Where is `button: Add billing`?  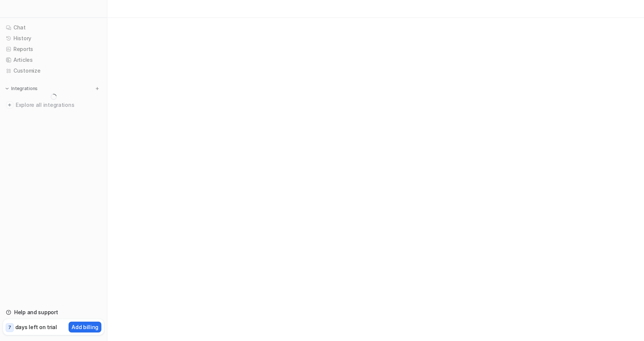 button: Add billing is located at coordinates (85, 327).